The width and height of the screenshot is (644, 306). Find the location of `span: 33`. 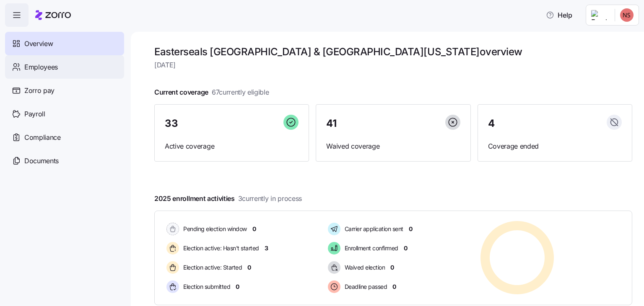

span: 33 is located at coordinates (171, 123).